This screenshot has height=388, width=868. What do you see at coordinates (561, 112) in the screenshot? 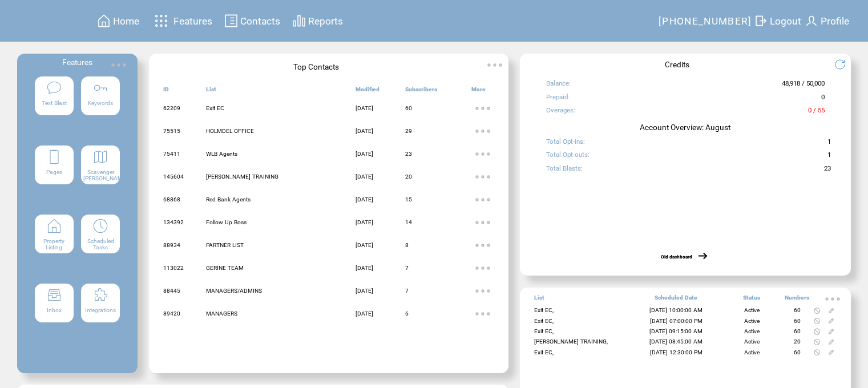
I see `span: Overages:` at bounding box center [561, 112].